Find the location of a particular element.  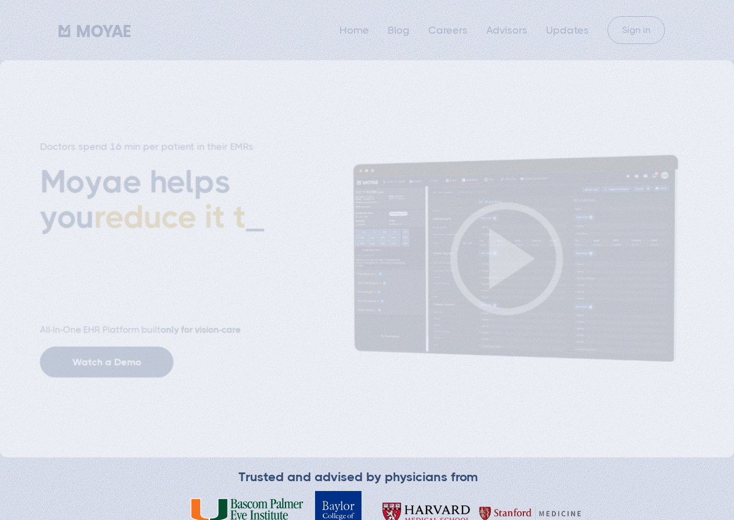

a: home is located at coordinates (95, 30).